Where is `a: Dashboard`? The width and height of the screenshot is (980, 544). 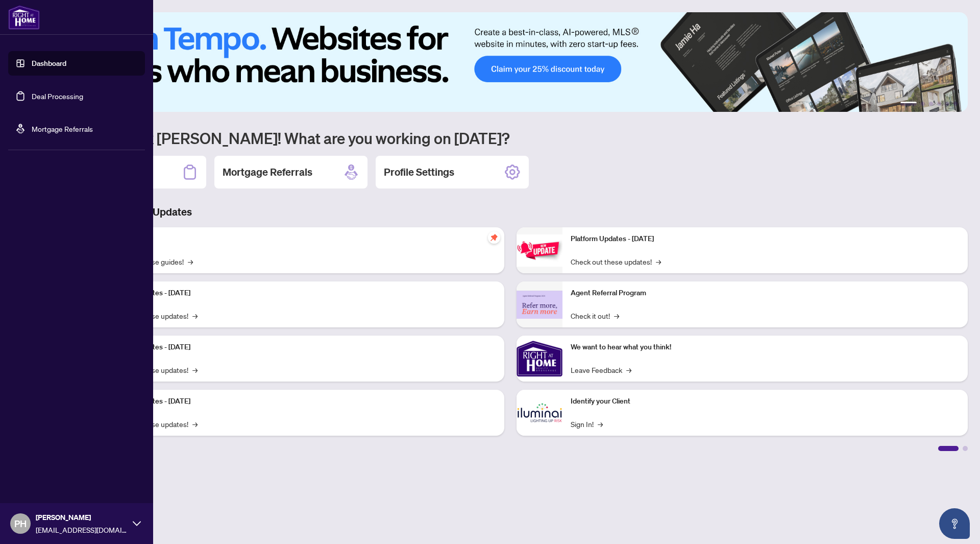
a: Dashboard is located at coordinates (49, 64).